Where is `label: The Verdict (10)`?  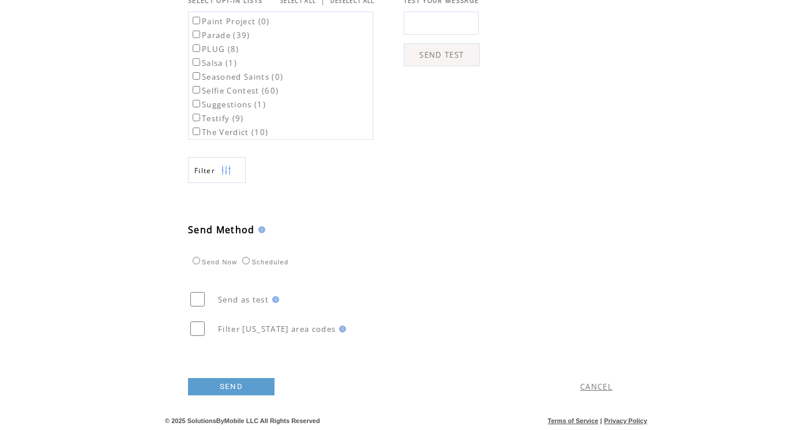 label: The Verdict (10) is located at coordinates (229, 132).